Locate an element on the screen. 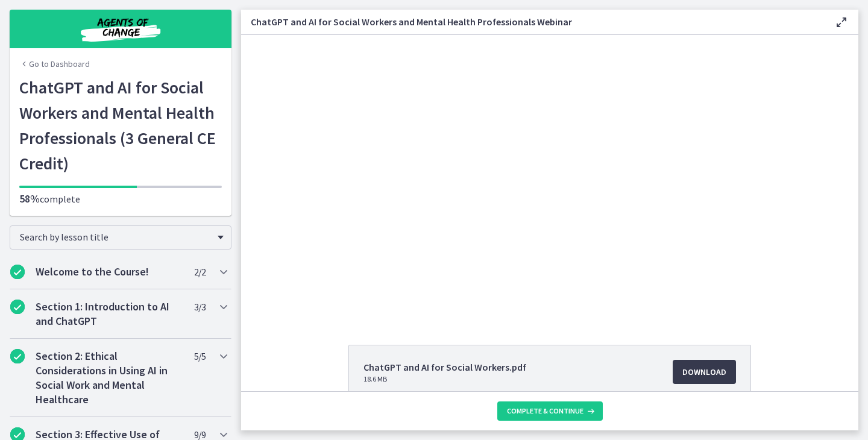 The height and width of the screenshot is (440, 868). button: Complete & continue is located at coordinates (550, 411).